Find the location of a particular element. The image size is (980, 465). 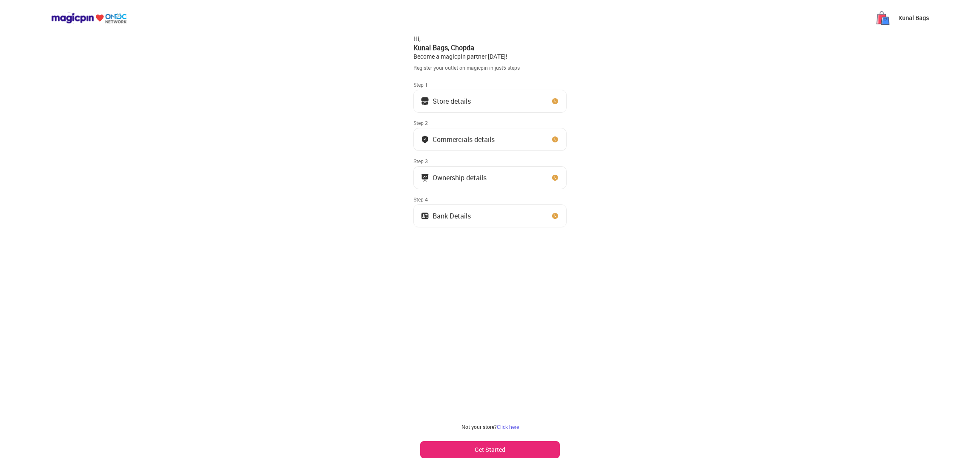

div: Register your outlet on magicpin in just 5 steps is located at coordinates (490, 68).